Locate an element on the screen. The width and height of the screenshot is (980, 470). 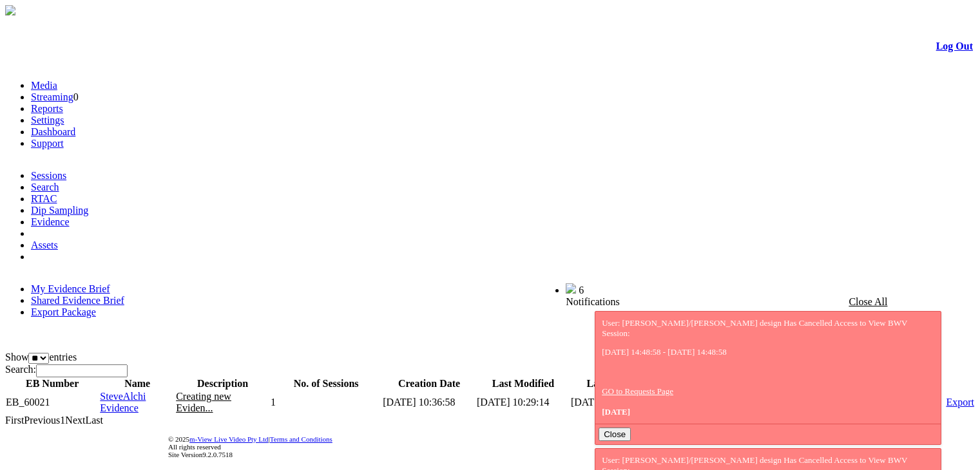
span: 9.2.0.7518 is located at coordinates (217, 455).